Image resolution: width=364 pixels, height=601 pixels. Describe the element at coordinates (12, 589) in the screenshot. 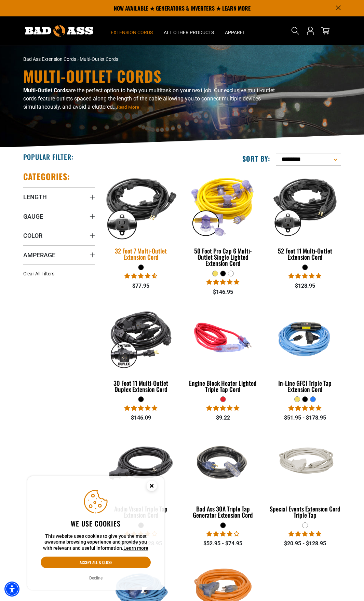

I see `div: Accessibility Menu` at that location.